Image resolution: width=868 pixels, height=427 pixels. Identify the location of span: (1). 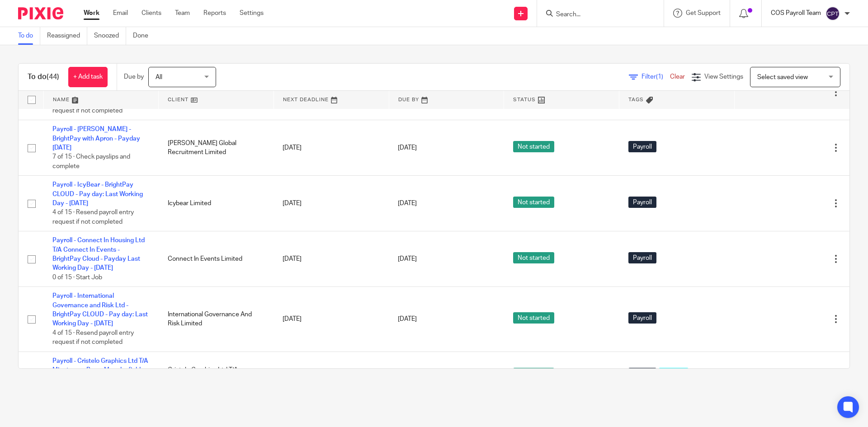
(660, 77).